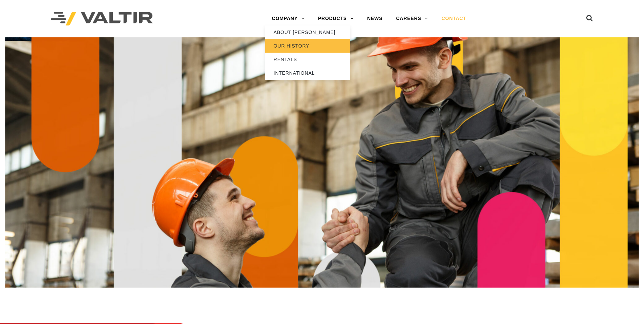  I want to click on a: PRODUCTS, so click(336, 19).